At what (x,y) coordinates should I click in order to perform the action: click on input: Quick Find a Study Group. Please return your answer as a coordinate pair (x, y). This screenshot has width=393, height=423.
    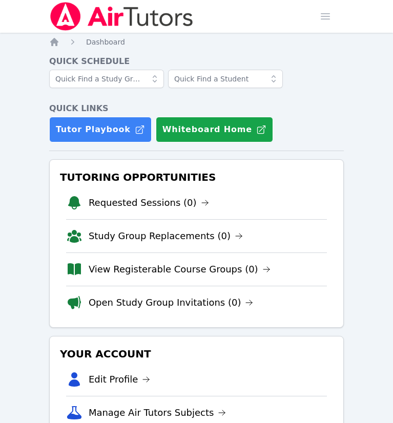
    Looking at the image, I should click on (107, 79).